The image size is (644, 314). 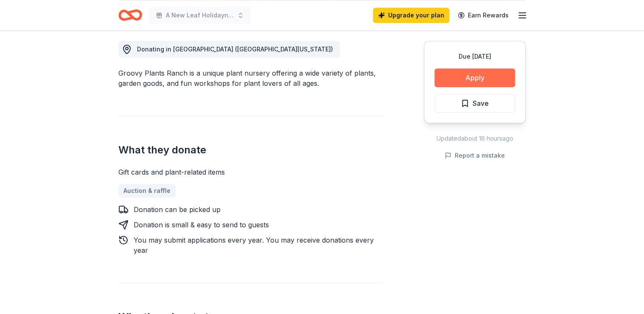 What do you see at coordinates (200, 15) in the screenshot?
I see `button: A New Leaf Holidayn Toy Drive` at bounding box center [200, 15].